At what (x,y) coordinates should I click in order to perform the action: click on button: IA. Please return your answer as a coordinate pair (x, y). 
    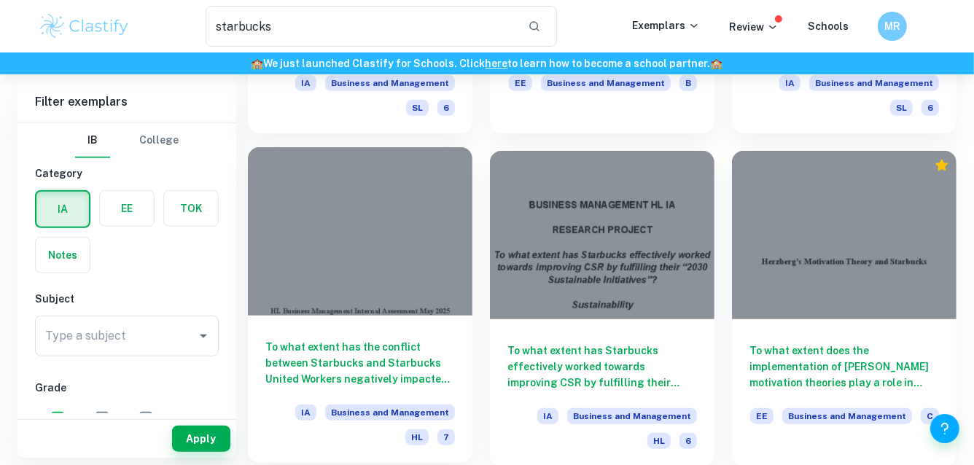
    Looking at the image, I should click on (63, 209).